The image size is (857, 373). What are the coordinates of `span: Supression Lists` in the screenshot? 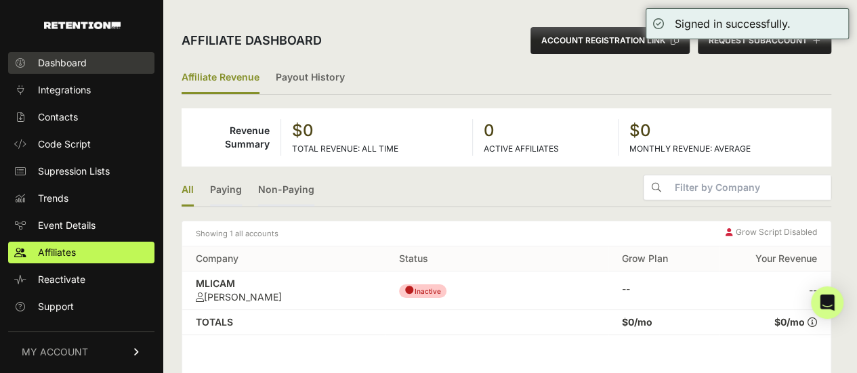 It's located at (74, 171).